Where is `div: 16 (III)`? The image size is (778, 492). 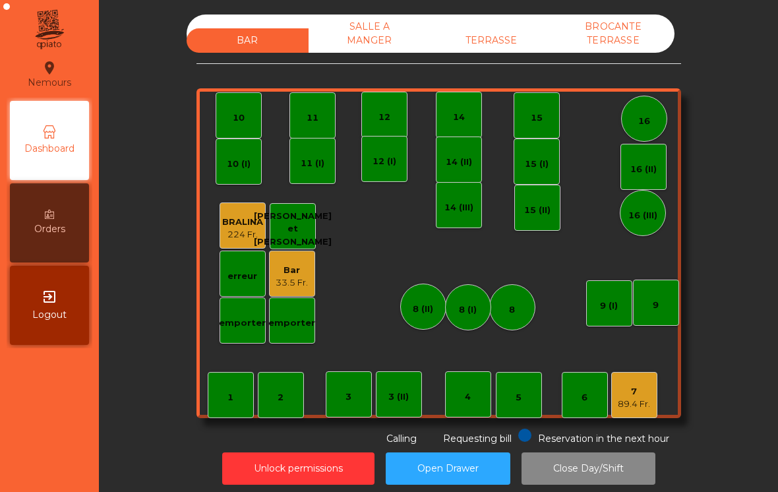
div: 16 (III) is located at coordinates (643, 216).